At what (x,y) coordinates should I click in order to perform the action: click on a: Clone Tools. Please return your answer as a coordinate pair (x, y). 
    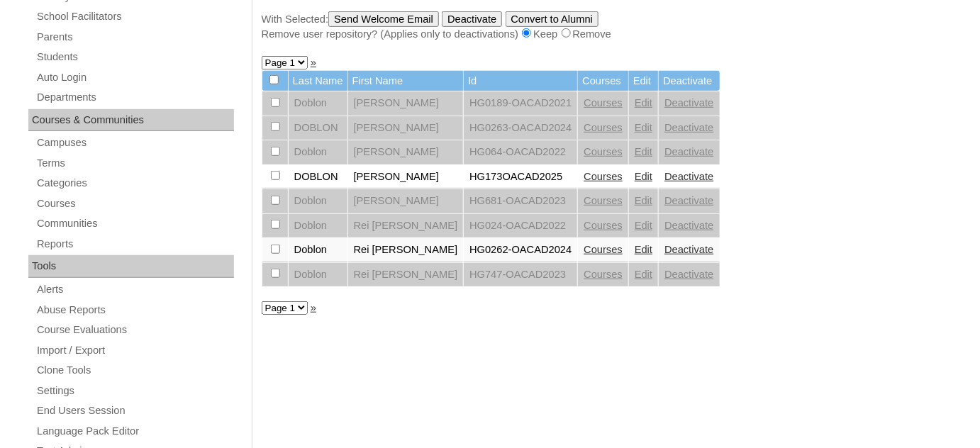
    Looking at the image, I should click on (135, 370).